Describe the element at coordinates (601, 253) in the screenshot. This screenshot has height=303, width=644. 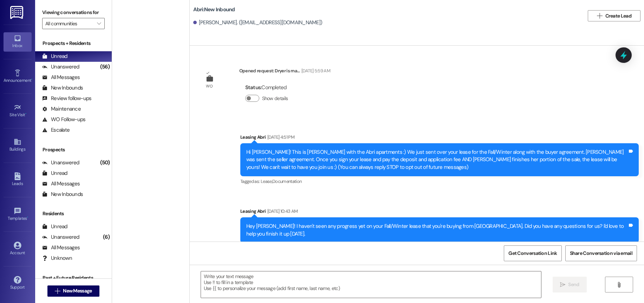
I see `button: Share Conversation via email` at that location.